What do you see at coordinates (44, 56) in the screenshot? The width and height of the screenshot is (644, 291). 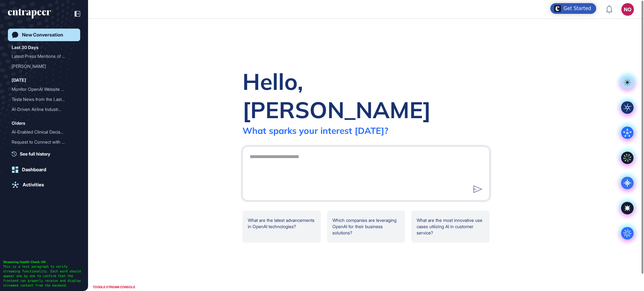 I see `div: Latest Press Mentions of OpenAI` at bounding box center [44, 56].